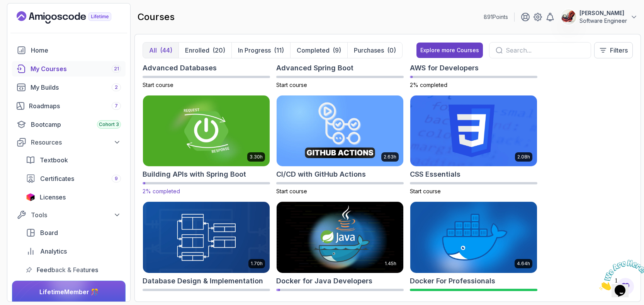 Image resolution: width=644 pixels, height=305 pixels. What do you see at coordinates (614, 50) in the screenshot?
I see `button: Filters` at bounding box center [614, 50].